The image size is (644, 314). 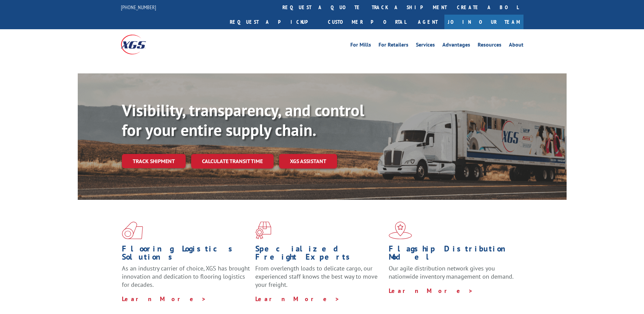 What do you see at coordinates (361, 46) in the screenshot?
I see `a: For Mills` at bounding box center [361, 46].